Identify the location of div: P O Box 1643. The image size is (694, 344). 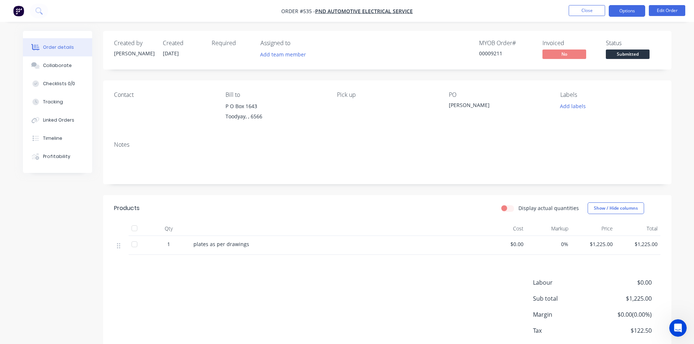
(275, 106).